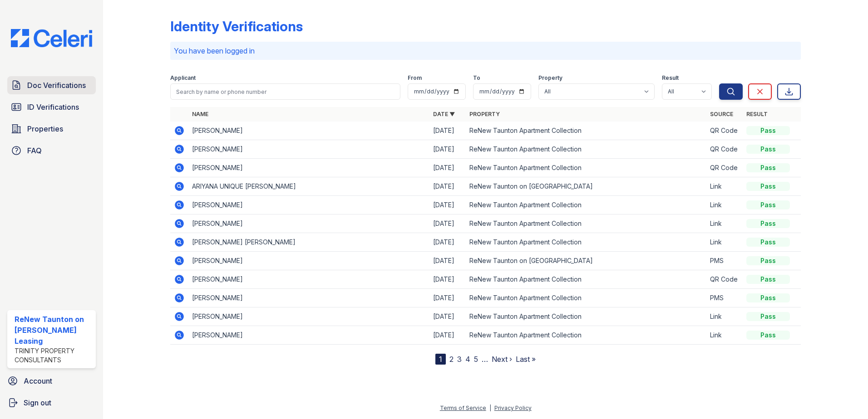  I want to click on a: Privacy Policy, so click(513, 408).